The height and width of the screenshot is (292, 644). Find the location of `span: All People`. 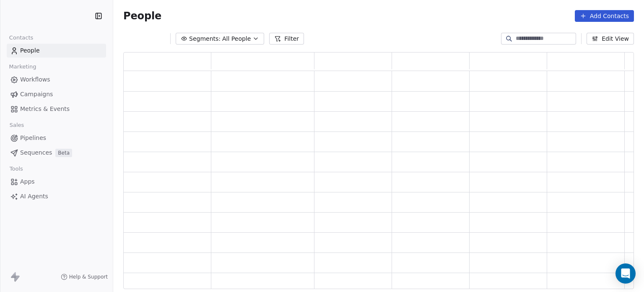

span: All People is located at coordinates (236, 39).